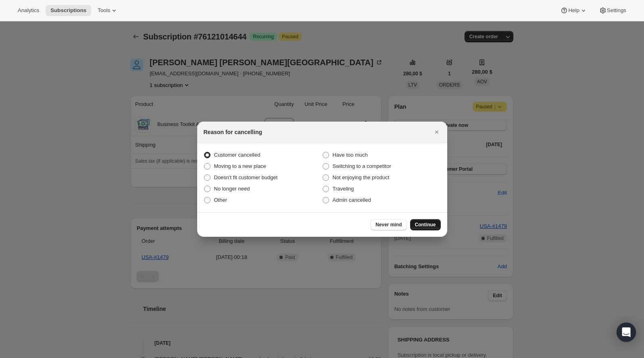 This screenshot has width=644, height=358. I want to click on span: Have too much, so click(350, 155).